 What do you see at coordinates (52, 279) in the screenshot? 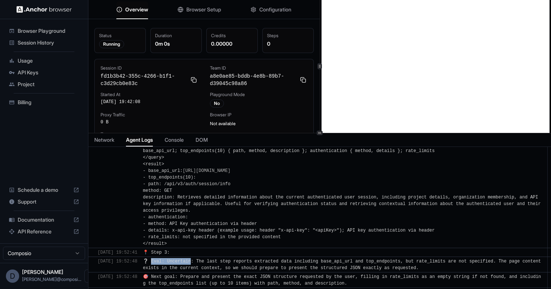
I see `span: dhawal@composio.dev` at bounding box center [52, 279].